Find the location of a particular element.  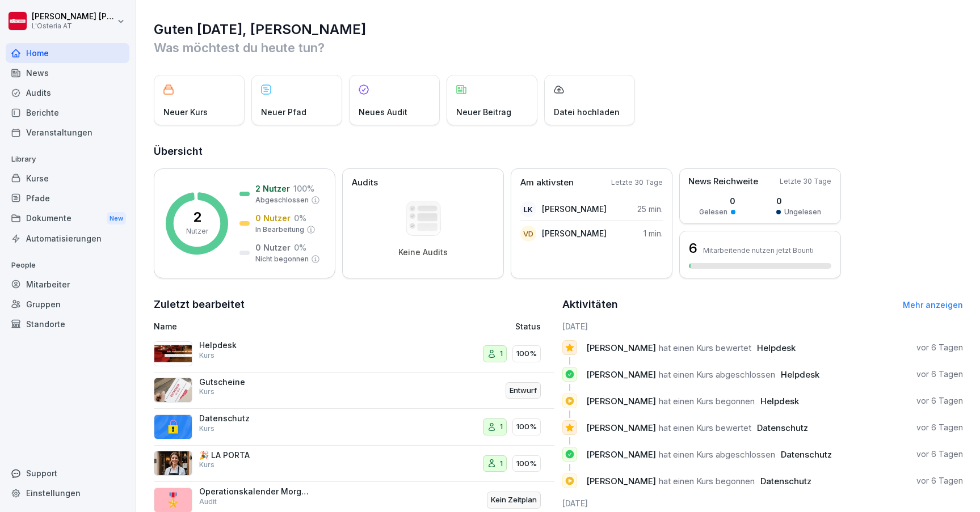

p: 2 Nutzer is located at coordinates (272, 189).